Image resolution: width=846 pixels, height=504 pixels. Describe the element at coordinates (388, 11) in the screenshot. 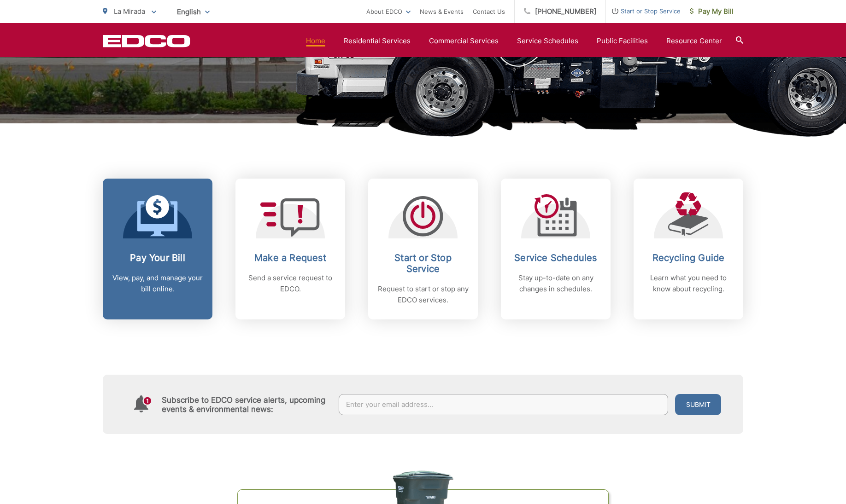

I see `a: About EDCO` at that location.